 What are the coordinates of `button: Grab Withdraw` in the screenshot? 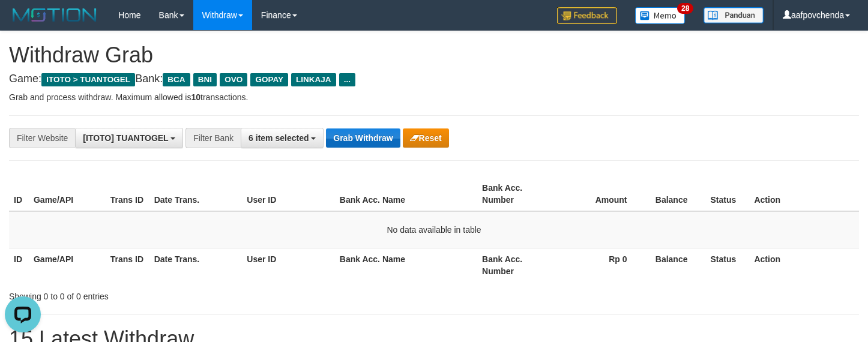 It's located at (363, 138).